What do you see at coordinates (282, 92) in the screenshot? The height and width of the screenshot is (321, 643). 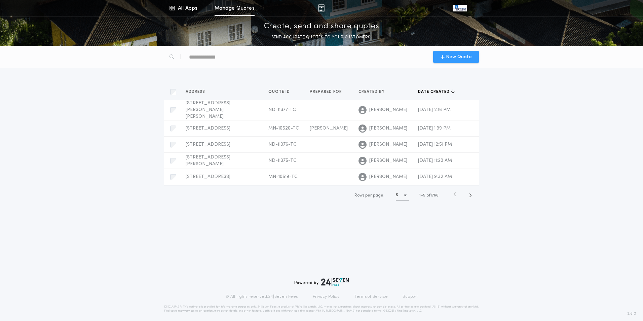 I see `button: Quote ID` at bounding box center [282, 92].